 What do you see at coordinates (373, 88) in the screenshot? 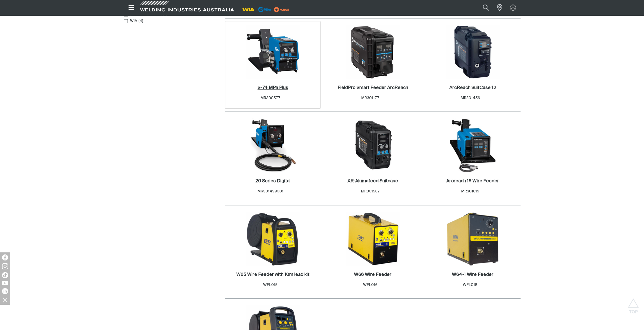
I see `a: FieldPro Smart Feeder ArcReach` at bounding box center [373, 88].